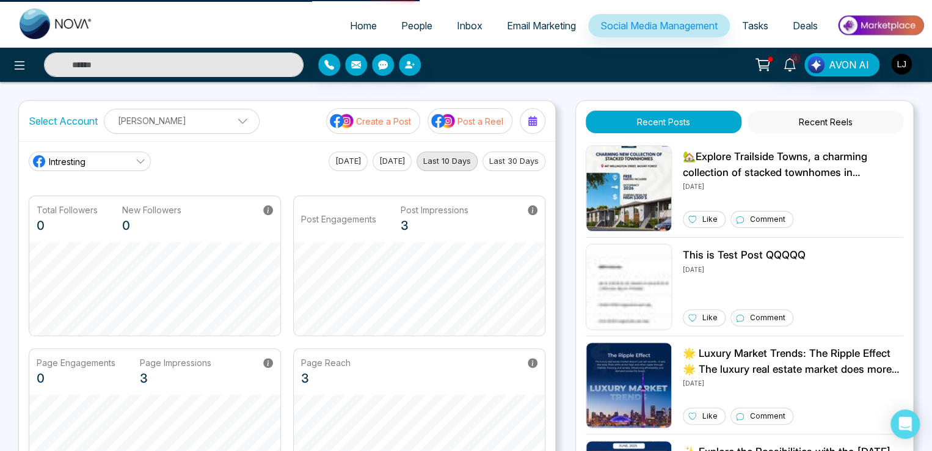 The height and width of the screenshot is (451, 932). What do you see at coordinates (67, 161) in the screenshot?
I see `span: Intresting` at bounding box center [67, 161].